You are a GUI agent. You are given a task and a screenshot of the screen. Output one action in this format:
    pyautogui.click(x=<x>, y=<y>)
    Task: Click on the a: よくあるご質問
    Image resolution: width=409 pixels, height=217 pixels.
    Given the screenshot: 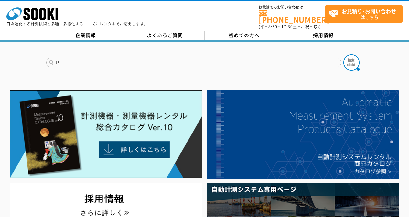 What is the action you would take?
    pyautogui.click(x=165, y=36)
    